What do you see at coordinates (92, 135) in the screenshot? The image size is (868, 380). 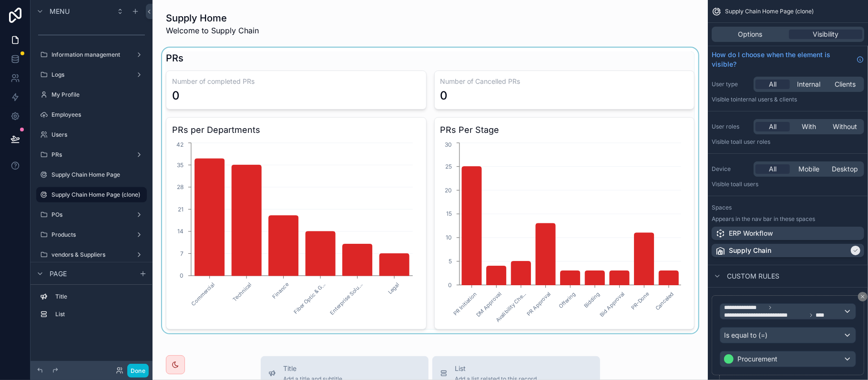 I see `a: Users` at bounding box center [92, 135].